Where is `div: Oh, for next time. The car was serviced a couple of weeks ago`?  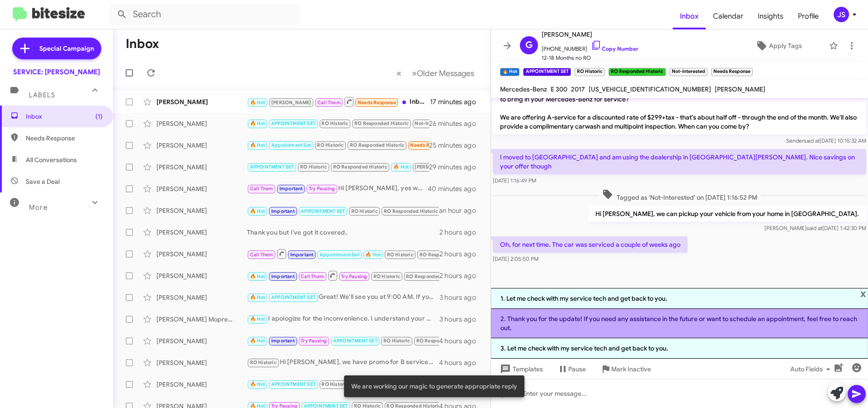
div: Oh, for next time. The car was serviced a couple of weeks ago is located at coordinates (338, 123).